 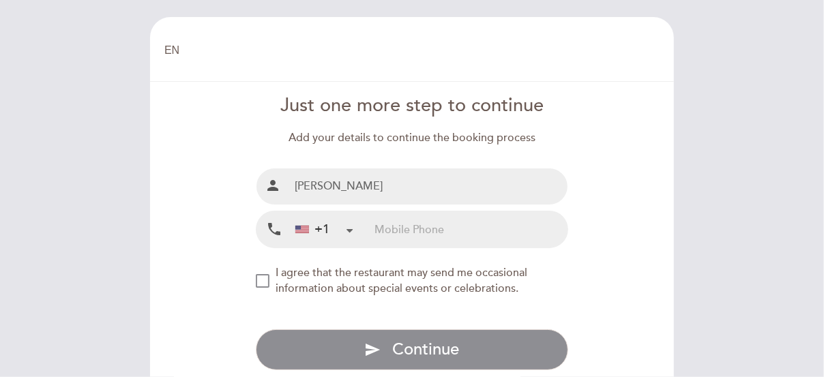 What do you see at coordinates (273, 186) in the screenshot?
I see `i: person` at bounding box center [273, 186].